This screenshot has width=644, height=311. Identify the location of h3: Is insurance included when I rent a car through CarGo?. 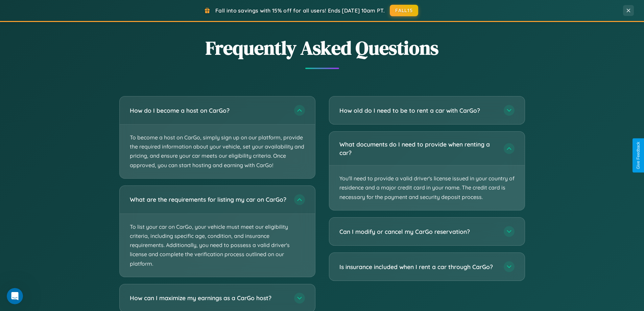
(419, 266).